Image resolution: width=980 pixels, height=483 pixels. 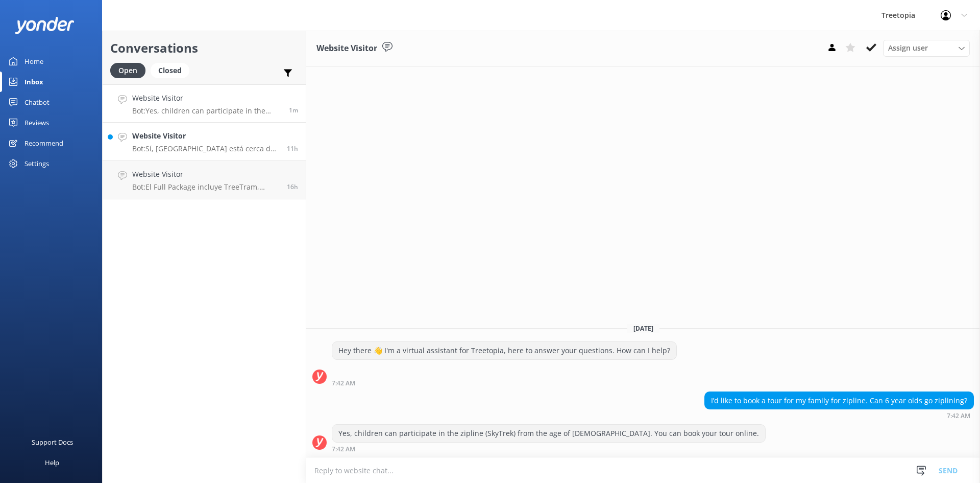 What do you see at coordinates (294, 110) in the screenshot?
I see `span: 07:42am 18-Aug-2025 (UTC -06:00) America/Mexico_City` at bounding box center [294, 110].